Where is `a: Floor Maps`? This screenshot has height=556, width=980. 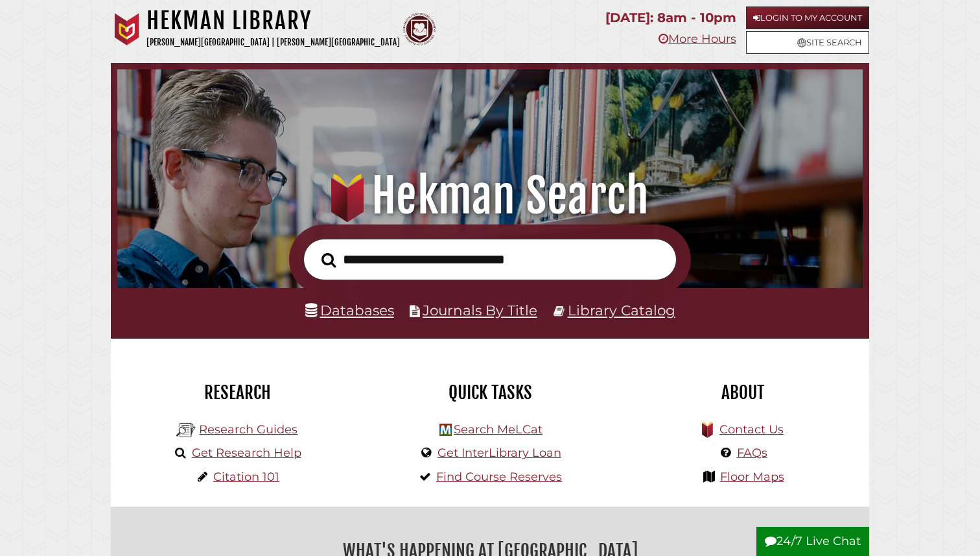
a: Floor Maps is located at coordinates (752, 477).